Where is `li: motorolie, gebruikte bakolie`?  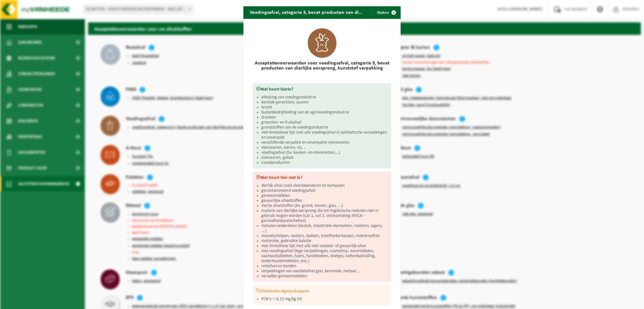 li: motorolie, gebruikte bakolie is located at coordinates (325, 241).